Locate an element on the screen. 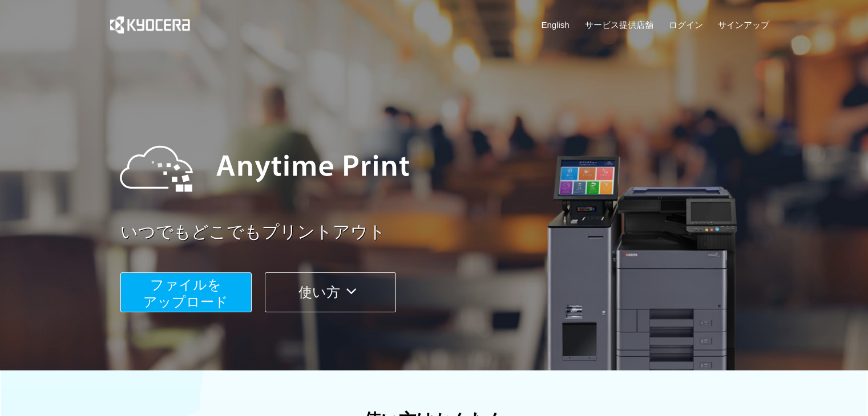 The image size is (868, 416). button: 使い方 is located at coordinates (331, 293).